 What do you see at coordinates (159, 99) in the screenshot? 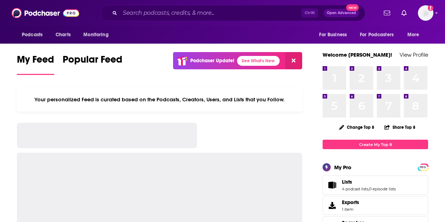
I see `div: Your personalized Feed is curated based on the Podcasts, Creators, Users, and Lists that you Follow.` at bounding box center [159, 99].